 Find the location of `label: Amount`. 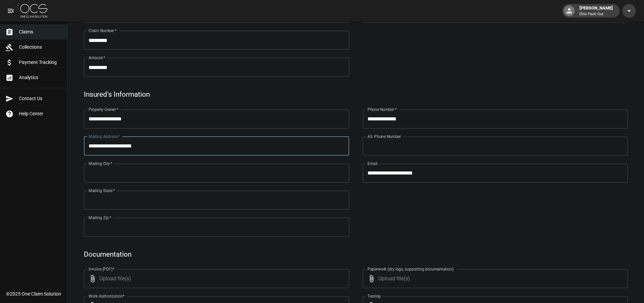

label: Amount is located at coordinates (97, 58).